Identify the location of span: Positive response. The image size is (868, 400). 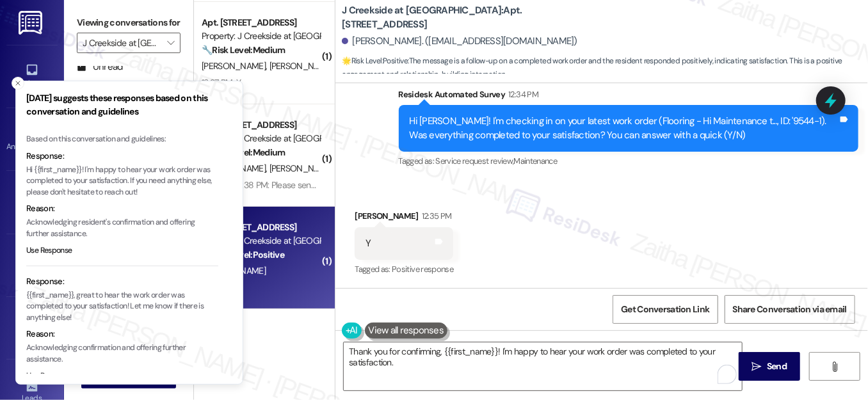
(422, 269).